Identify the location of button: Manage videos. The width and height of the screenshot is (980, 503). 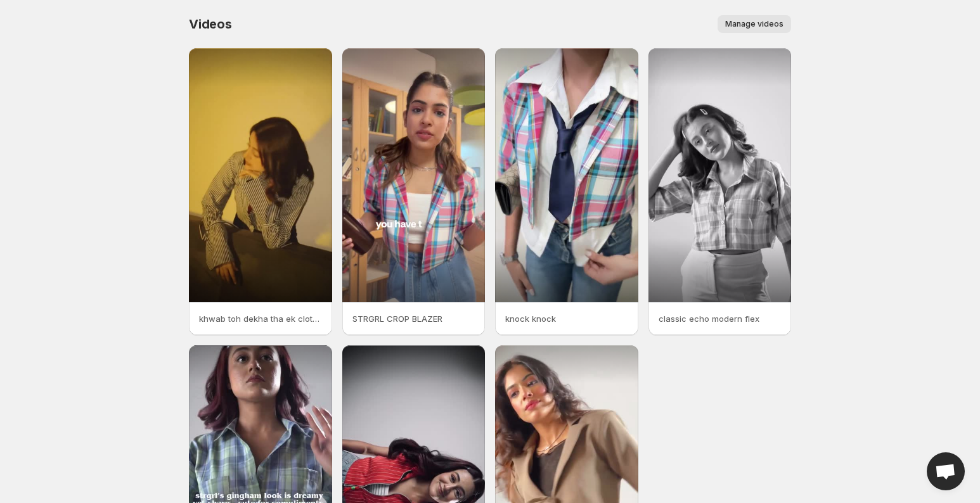
(754, 24).